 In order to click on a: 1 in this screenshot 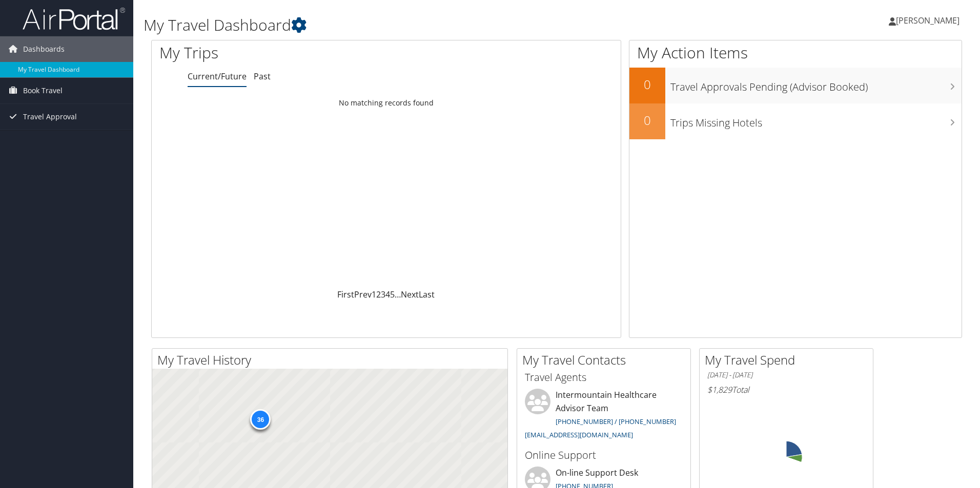, I will do `click(374, 295)`.